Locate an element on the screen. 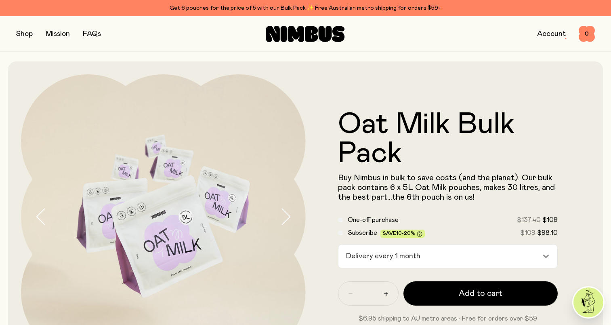 The width and height of the screenshot is (611, 325). span: One-off purchase is located at coordinates (373, 220).